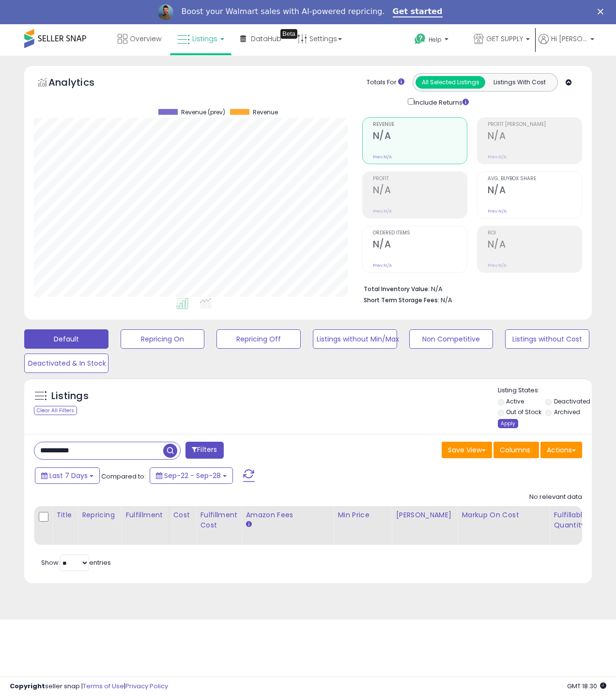  Describe the element at coordinates (260, 39) in the screenshot. I see `a: DataHub` at that location.